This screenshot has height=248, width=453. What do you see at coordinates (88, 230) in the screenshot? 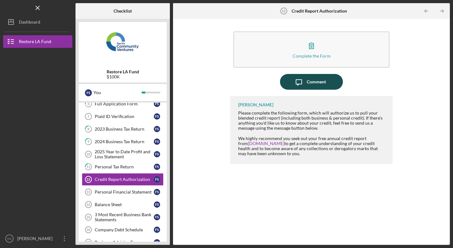
I see `tspan: 16` at bounding box center [88, 230].